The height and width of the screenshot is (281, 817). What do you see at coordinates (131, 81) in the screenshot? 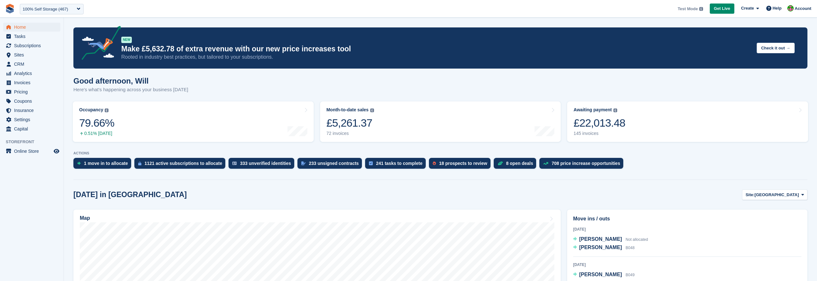
I see `h1: Good afternoon, Will` at bounding box center [131, 81].